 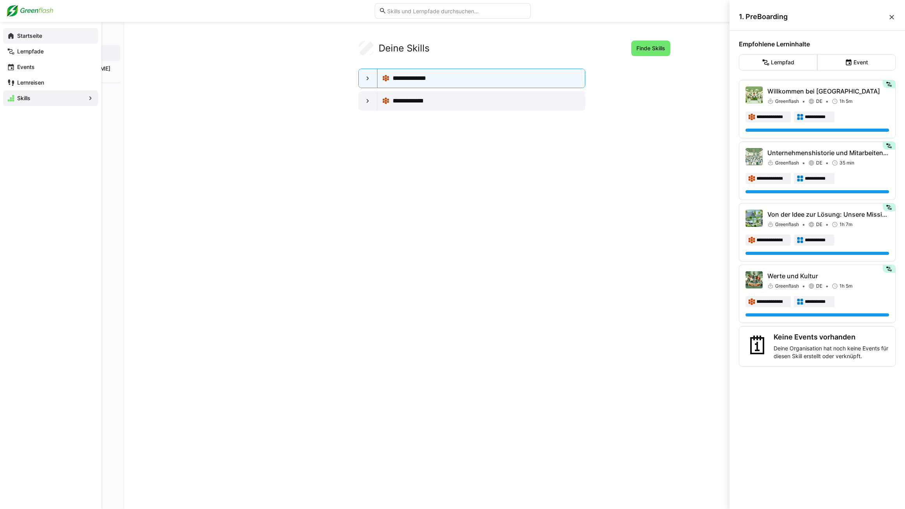 I want to click on span: Finde Skills, so click(x=651, y=48).